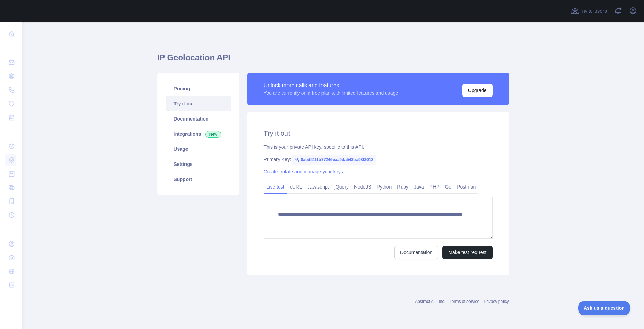 The height and width of the screenshot is (329, 644). Describe the element at coordinates (342, 187) in the screenshot. I see `a: jQuery` at that location.